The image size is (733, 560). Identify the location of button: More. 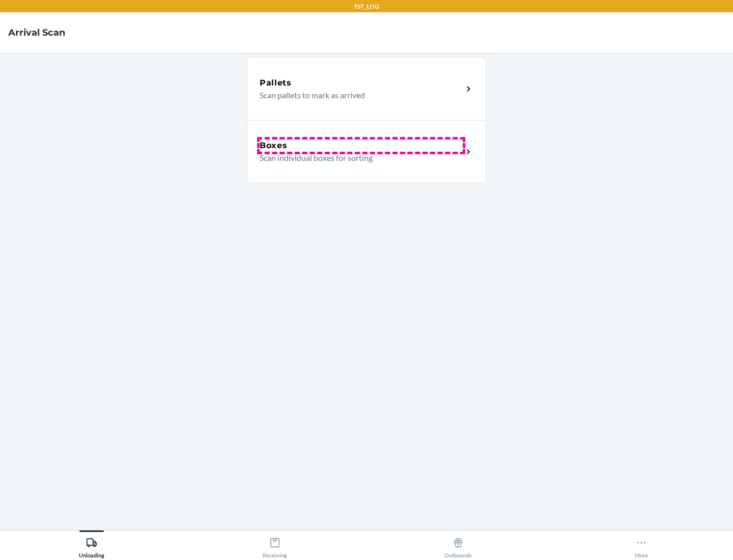
(641, 544).